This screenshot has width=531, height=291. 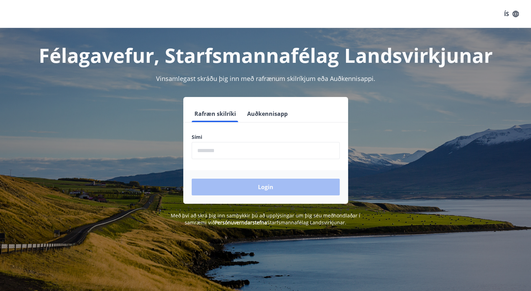 What do you see at coordinates (266, 79) in the screenshot?
I see `span: Vinsamlegast skráðu þig inn með rafrænum skilríkjum eða Auðkennisappi.` at bounding box center [266, 79].